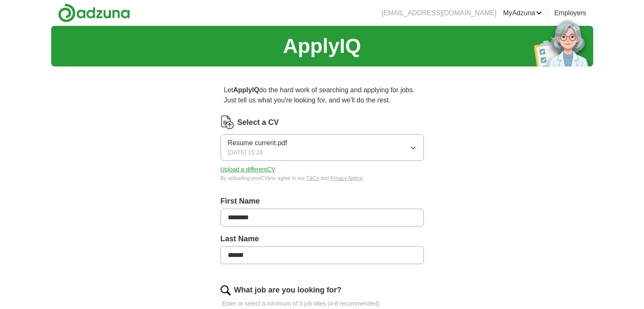 This screenshot has height=309, width=644. I want to click on label: First Name, so click(322, 201).